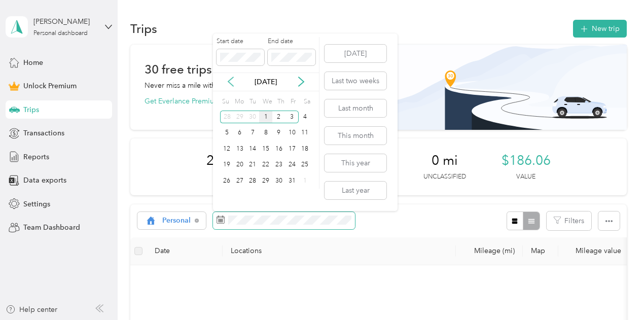  Describe the element at coordinates (176, 221) in the screenshot. I see `span: Personal` at that location.